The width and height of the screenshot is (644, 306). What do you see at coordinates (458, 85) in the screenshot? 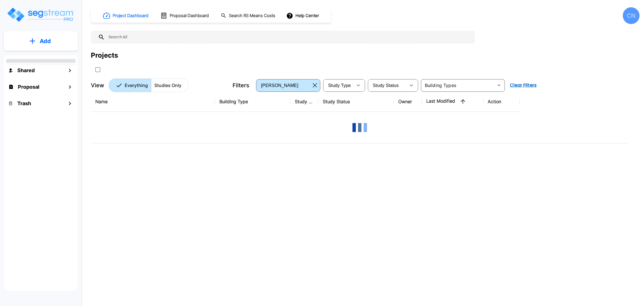
I see `input: Building Types` at bounding box center [458, 85].